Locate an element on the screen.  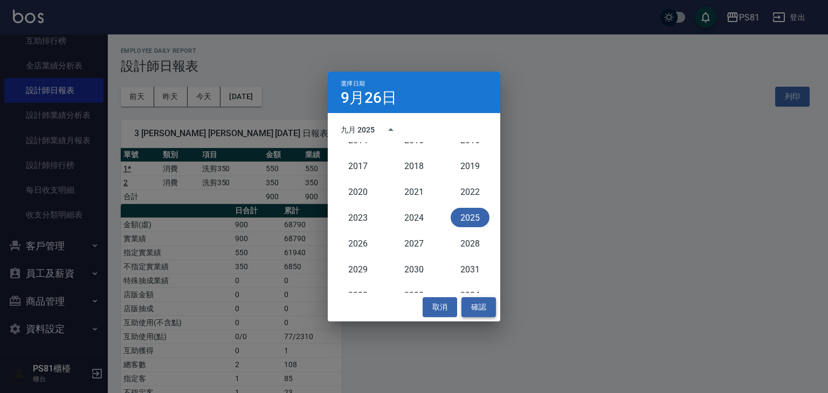
button: 2025 is located at coordinates (470, 218).